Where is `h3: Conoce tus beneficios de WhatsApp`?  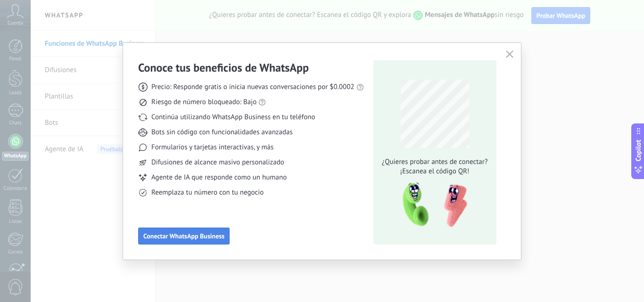
h3: Conoce tus beneficios de WhatsApp is located at coordinates (223, 68).